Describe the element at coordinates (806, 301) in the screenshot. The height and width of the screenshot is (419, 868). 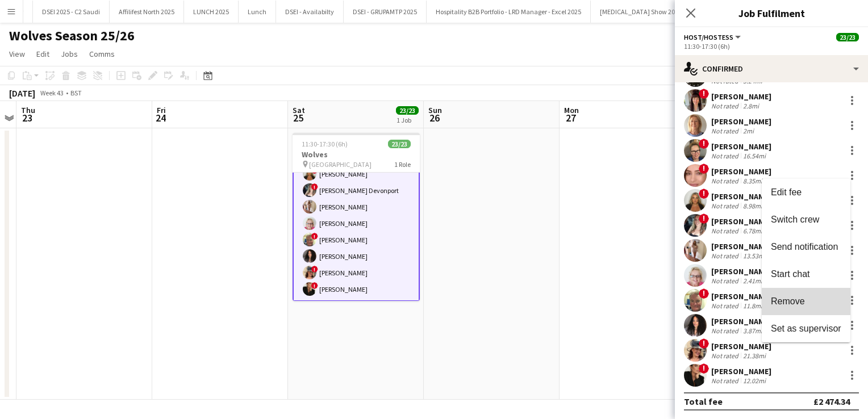
I see `button: Remove` at that location.